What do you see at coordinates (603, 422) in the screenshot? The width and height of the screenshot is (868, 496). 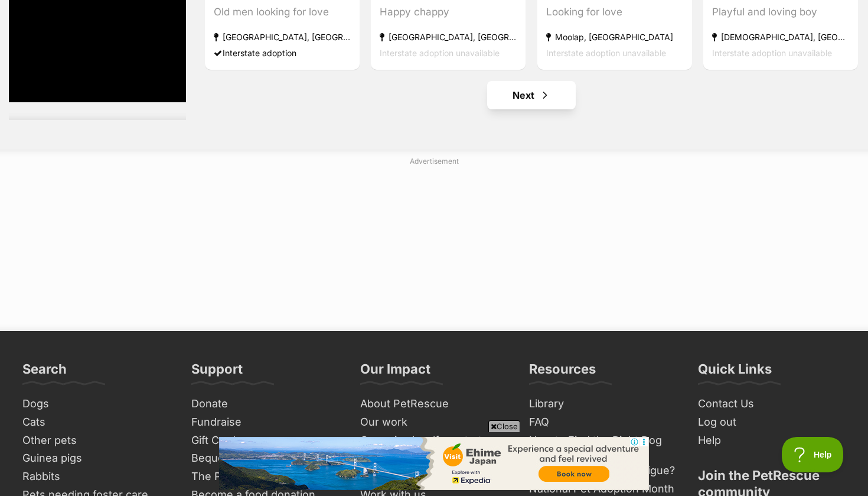 I see `a: FAQ` at bounding box center [603, 422].